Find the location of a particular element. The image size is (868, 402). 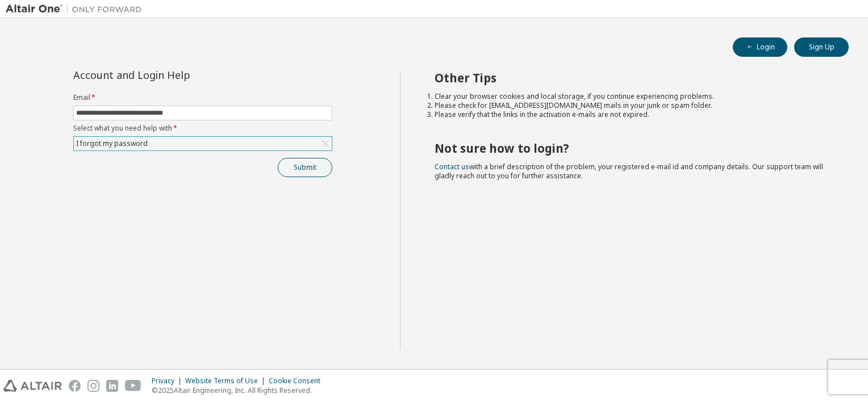

img: Altair One is located at coordinates (77, 9).